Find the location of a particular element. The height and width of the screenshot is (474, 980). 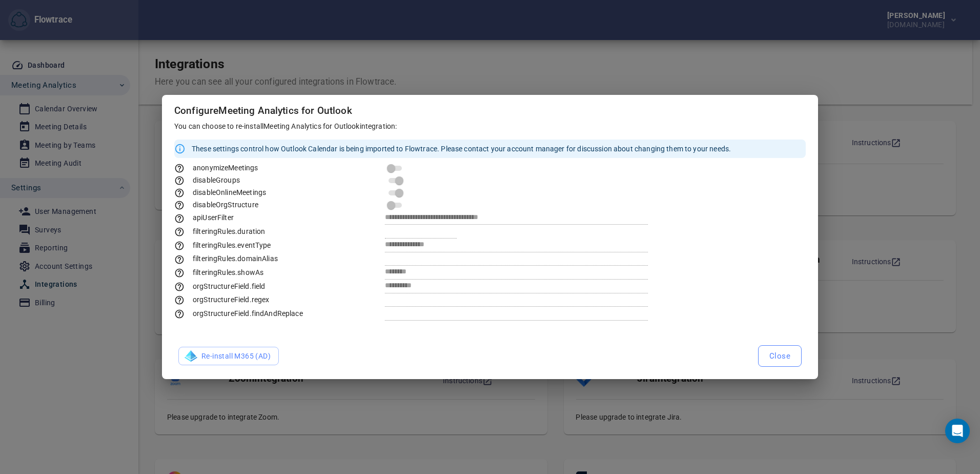

span: Applies a regex rule to org structure field(s) at the API fetch stage (data filter) is located at coordinates (221, 300).